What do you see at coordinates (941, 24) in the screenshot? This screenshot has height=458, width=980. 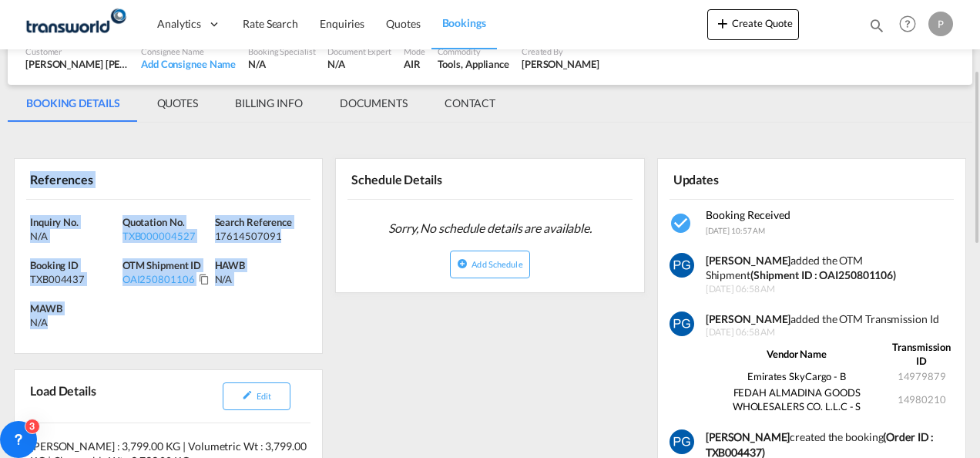 I see `div: P` at bounding box center [941, 24].